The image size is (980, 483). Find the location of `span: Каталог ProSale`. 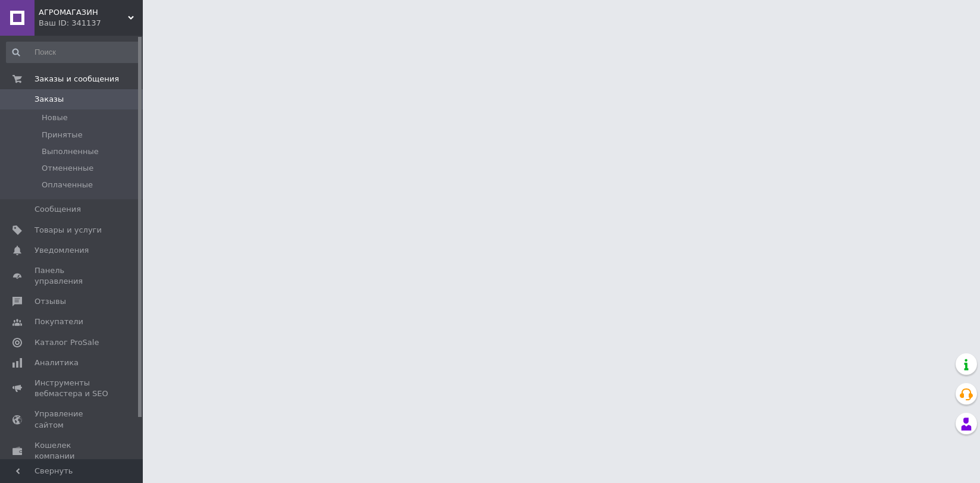

span: Каталог ProSale is located at coordinates (67, 343).